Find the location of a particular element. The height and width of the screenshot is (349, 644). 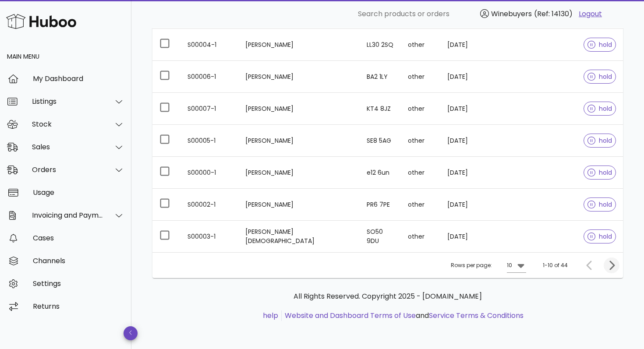

span: Winebuyers is located at coordinates (511, 13).